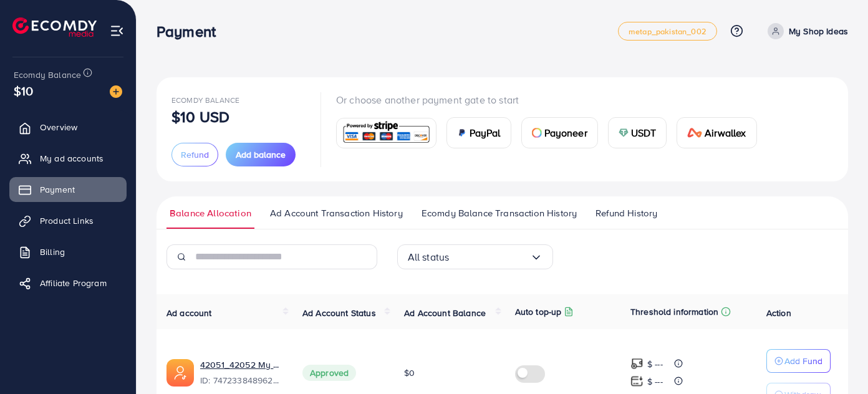 Image resolution: width=868 pixels, height=394 pixels. Describe the element at coordinates (180, 373) in the screenshot. I see `img: ic-ads-acc.e4c84228.svg` at that location.